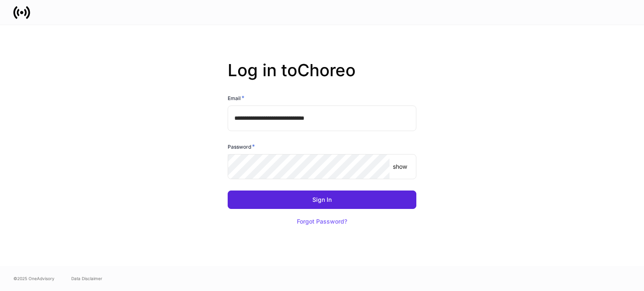 The image size is (644, 291). I want to click on div: Forgot Password?, so click(322, 221).